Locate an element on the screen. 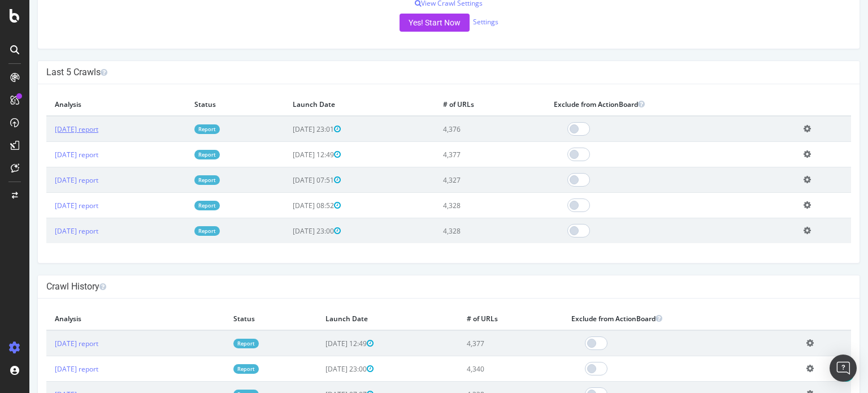 The width and height of the screenshot is (868, 393). button: Yes! Start Now is located at coordinates (405, 23).